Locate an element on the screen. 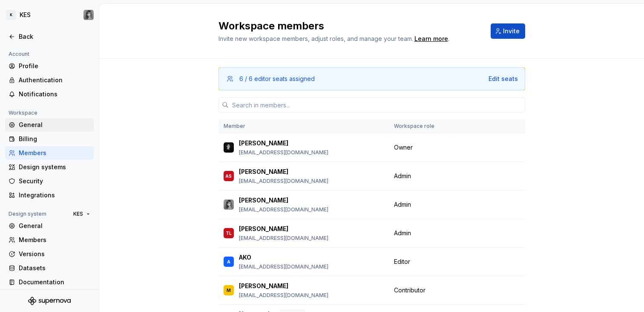 Image resolution: width=644 pixels, height=312 pixels. div: Edit seats is located at coordinates (503, 79).